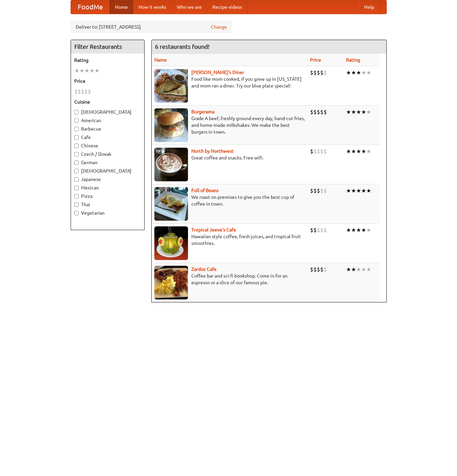 This screenshot has height=476, width=457. Describe the element at coordinates (213, 151) in the screenshot. I see `a: North by Northwest` at that location.